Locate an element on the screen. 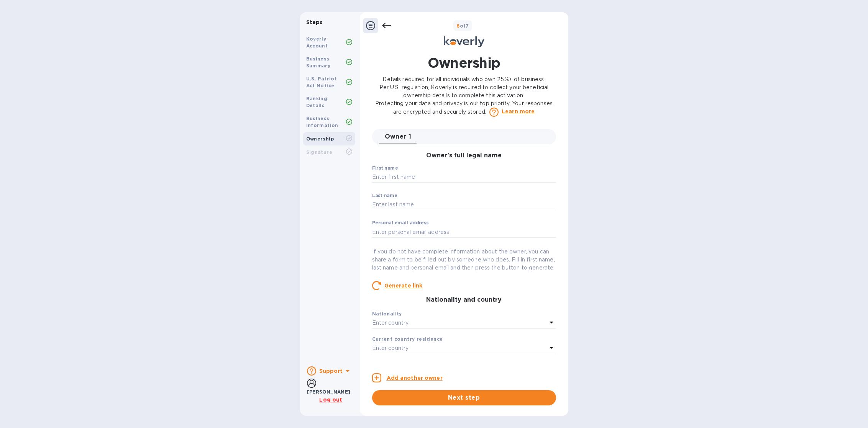  span: Next step is located at coordinates (464, 399).